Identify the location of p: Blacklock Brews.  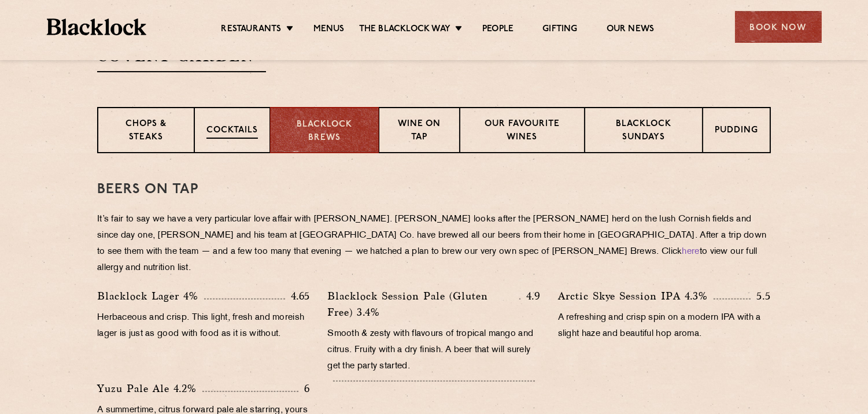
(325, 131).